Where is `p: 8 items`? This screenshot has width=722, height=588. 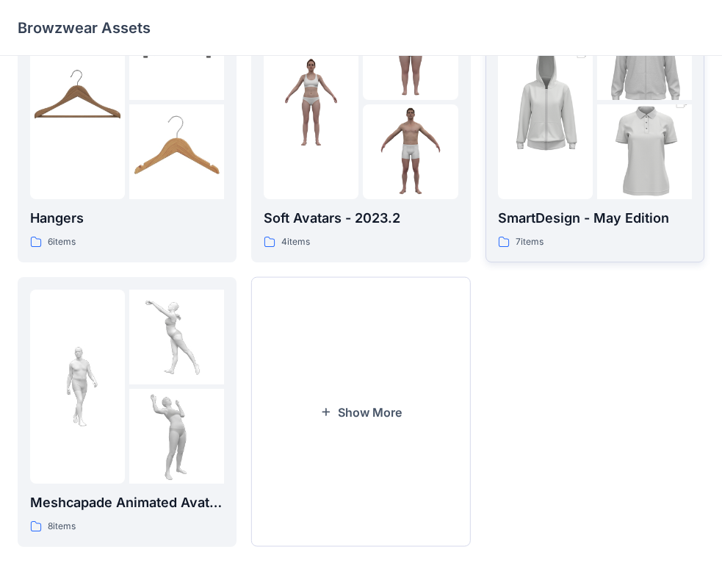
p: 8 items is located at coordinates (62, 526).